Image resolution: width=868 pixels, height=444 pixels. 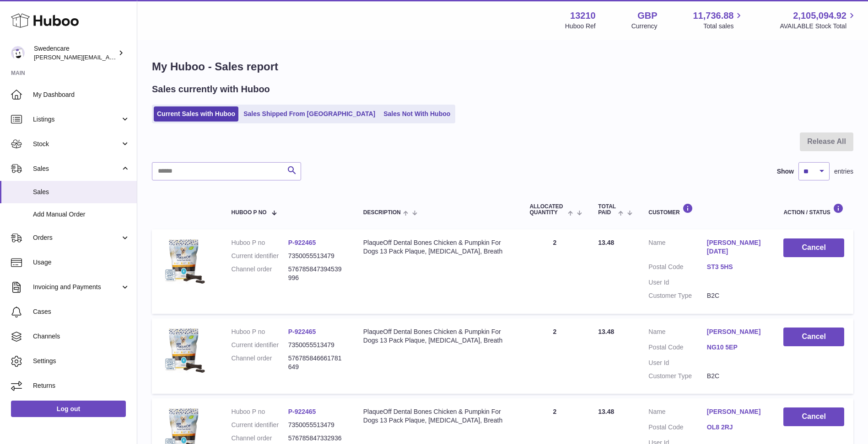 I want to click on h2: Sales currently with Huboo, so click(x=211, y=89).